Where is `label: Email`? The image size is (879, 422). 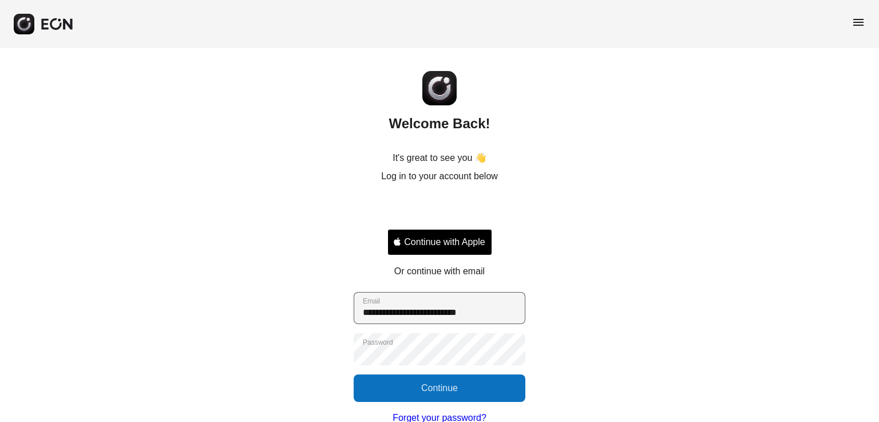 label: Email is located at coordinates (371, 301).